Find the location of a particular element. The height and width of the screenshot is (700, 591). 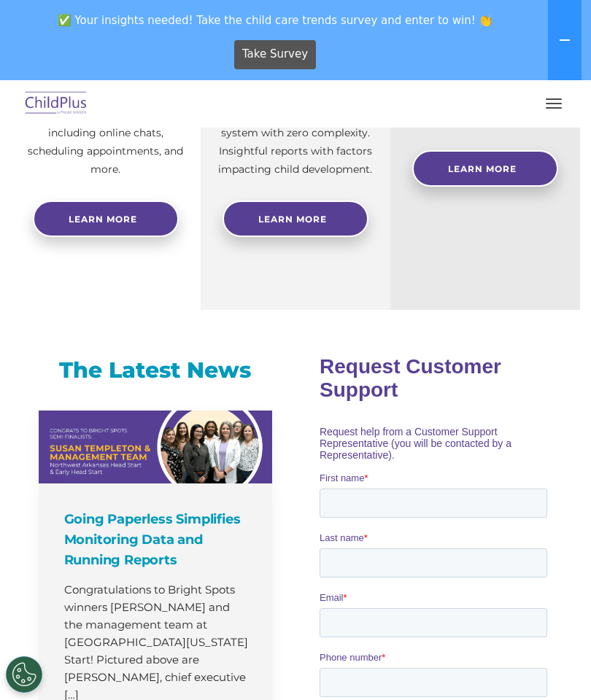

a: Learn more is located at coordinates (106, 219).